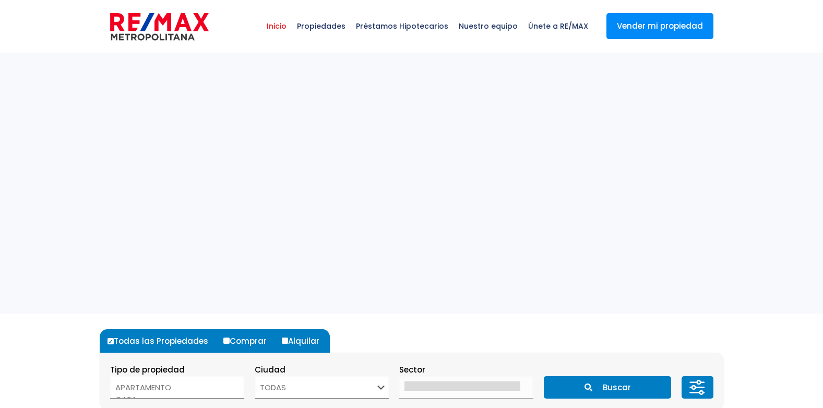 The image size is (823, 408). Describe the element at coordinates (558, 26) in the screenshot. I see `span: Únete a RE/MAX` at that location.